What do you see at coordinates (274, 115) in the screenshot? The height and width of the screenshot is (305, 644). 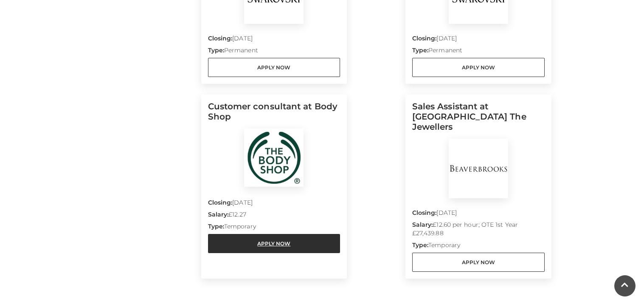 I see `h5: Customer consultant at Body Shop` at bounding box center [274, 115].